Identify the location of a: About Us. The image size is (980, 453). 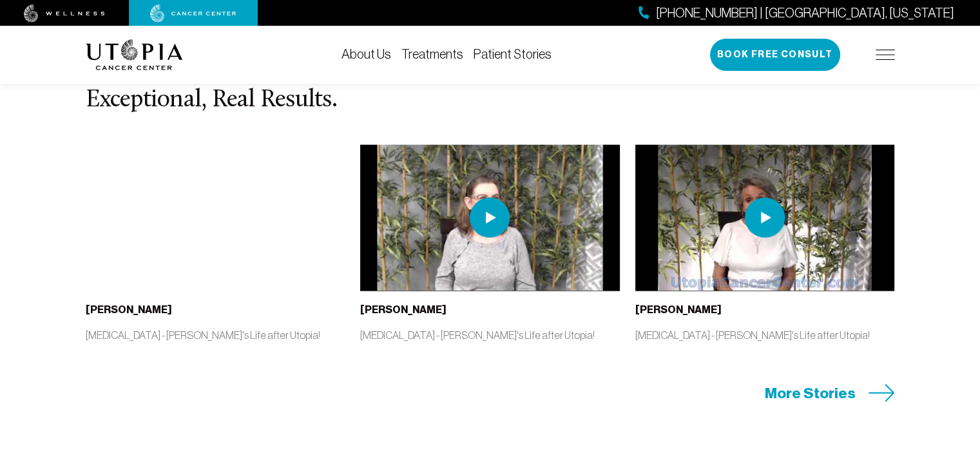
(366, 54).